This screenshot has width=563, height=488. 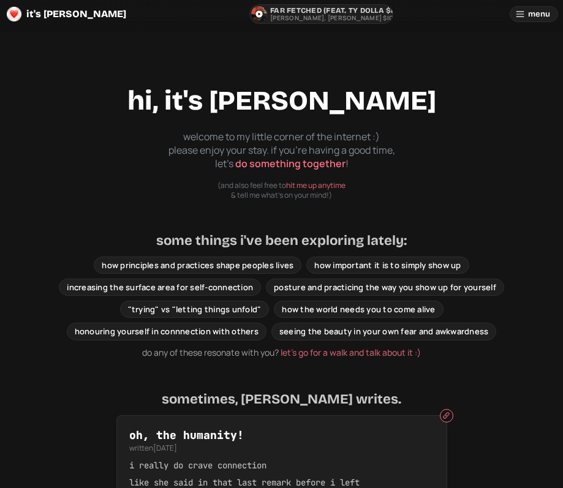 What do you see at coordinates (281, 190) in the screenshot?
I see `p: (and also feel free to & tell me what's on your mind!)` at bounding box center [281, 190].